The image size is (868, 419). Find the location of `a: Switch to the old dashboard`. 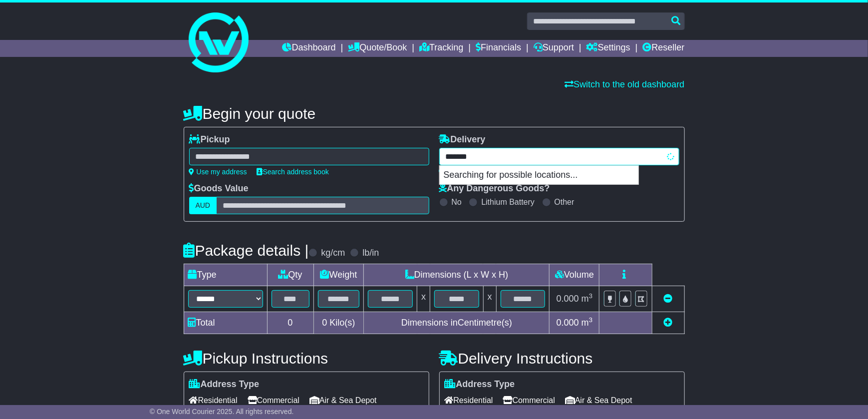

a: Switch to the old dashboard is located at coordinates (625, 84).